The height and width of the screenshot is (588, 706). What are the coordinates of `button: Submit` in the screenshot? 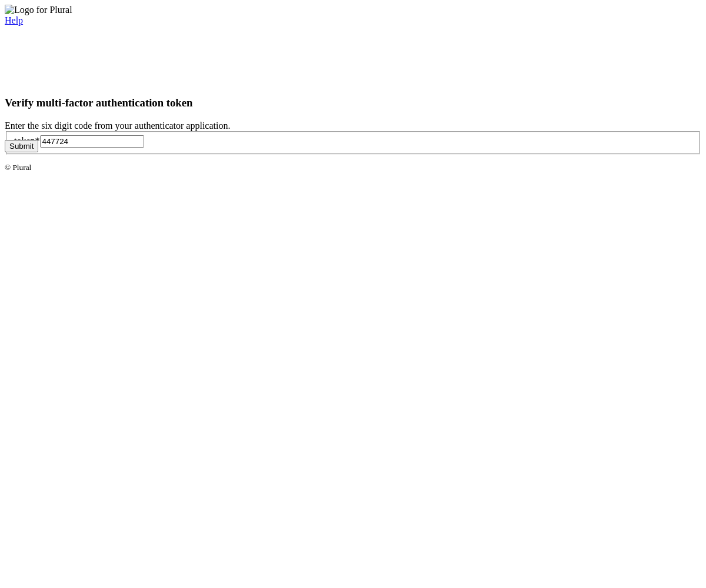 It's located at (22, 146).